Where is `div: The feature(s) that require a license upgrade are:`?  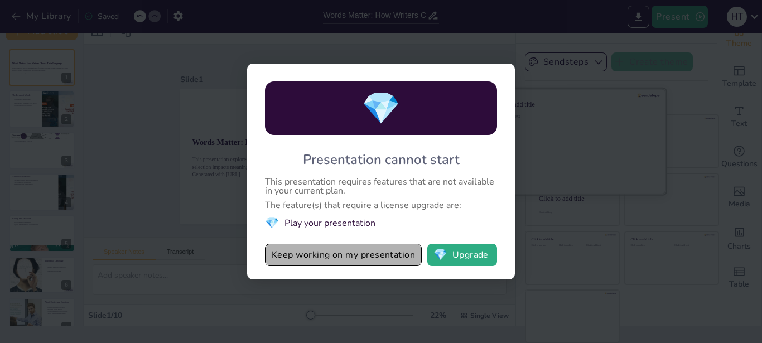
div: The feature(s) that require a license upgrade are: is located at coordinates (381, 205).